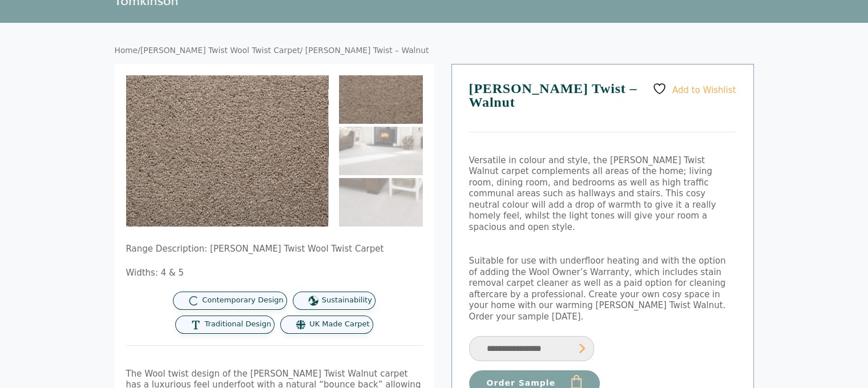 This screenshot has height=388, width=868. What do you see at coordinates (381, 151) in the screenshot?
I see `img: Tomkinson Twist - Walnut - Image 2` at bounding box center [381, 151].